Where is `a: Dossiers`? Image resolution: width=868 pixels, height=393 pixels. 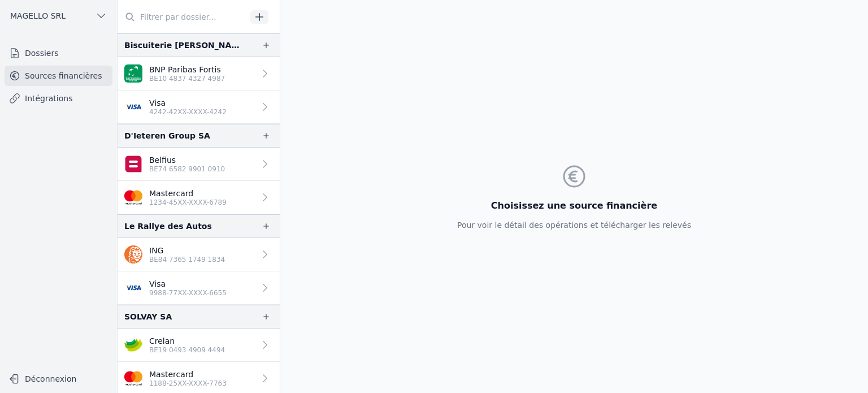
a: Dossiers is located at coordinates (58, 53).